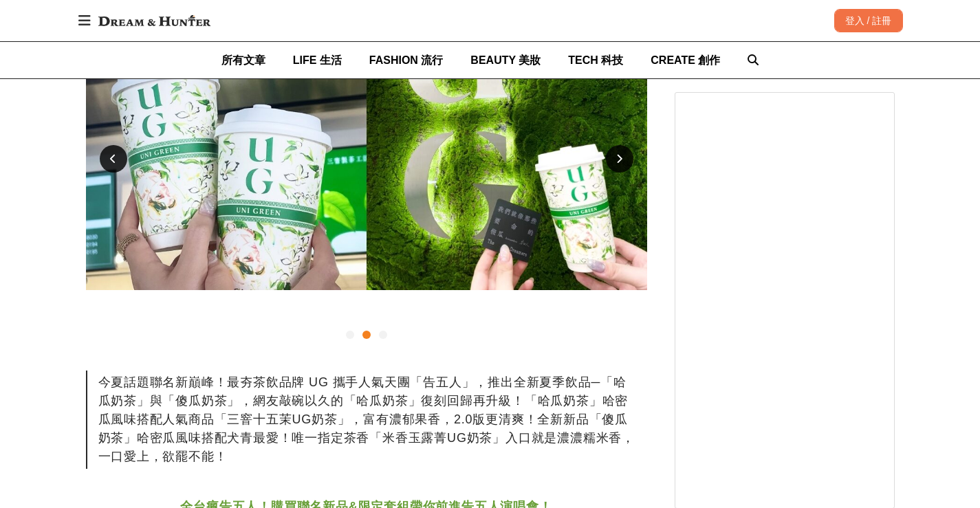  Describe the element at coordinates (506, 59) in the screenshot. I see `a: BEAUTY 美妝` at that location.